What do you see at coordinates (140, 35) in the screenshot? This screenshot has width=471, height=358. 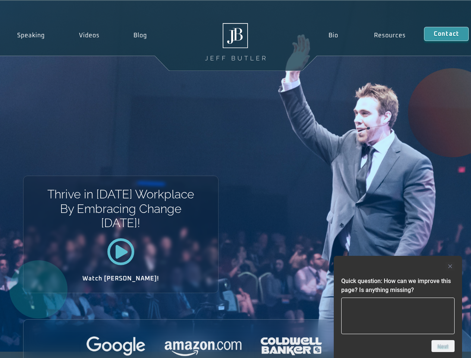 I see `a: Blog` at bounding box center [140, 35].